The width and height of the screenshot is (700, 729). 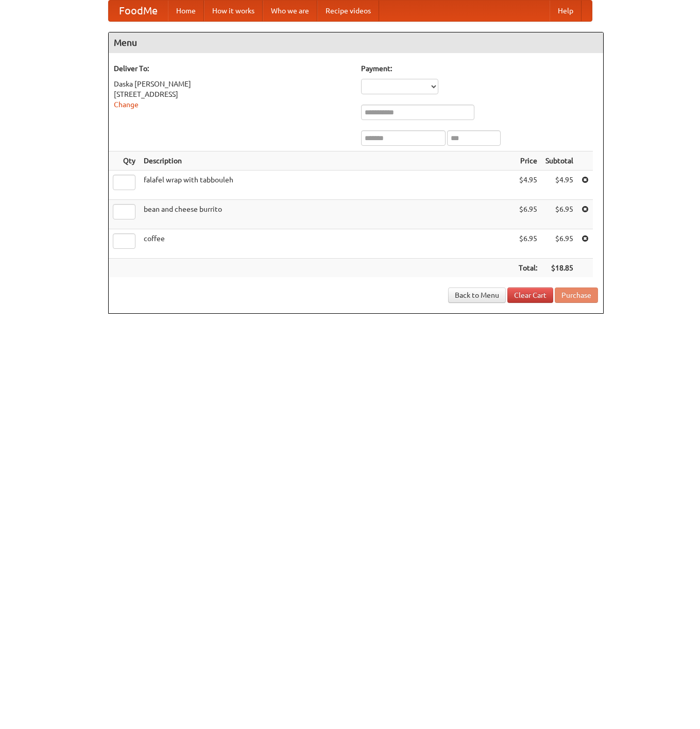 I want to click on td: bean and cheese burrito, so click(x=327, y=214).